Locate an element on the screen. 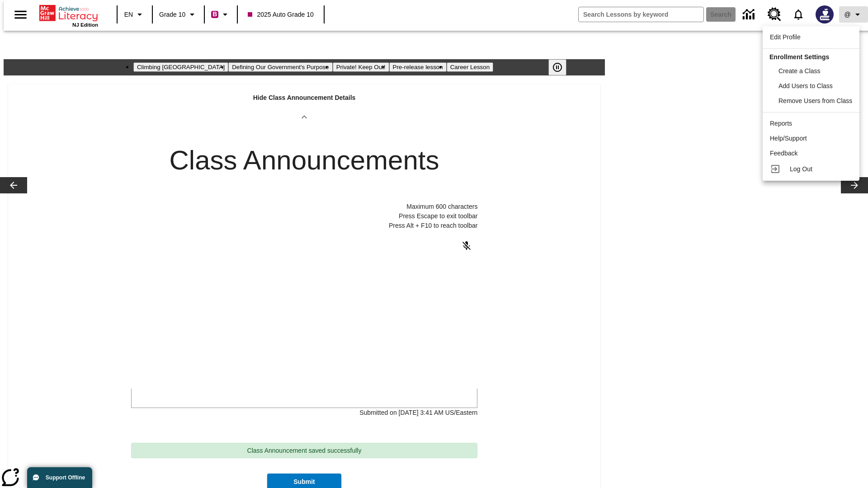  span: Log Out is located at coordinates (801, 169).